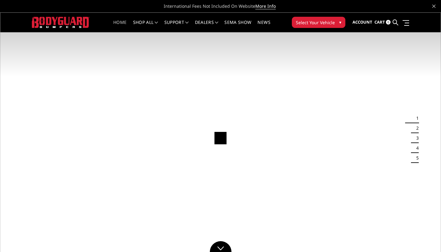 This screenshot has width=441, height=252. Describe the element at coordinates (416, 148) in the screenshot. I see `button: 4 of 5` at that location.